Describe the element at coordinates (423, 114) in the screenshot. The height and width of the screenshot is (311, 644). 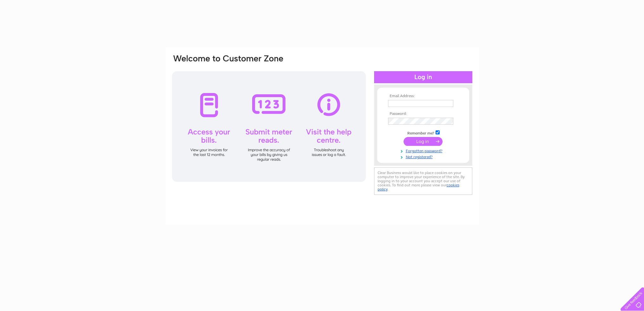
I see `th: Password:` at that location.